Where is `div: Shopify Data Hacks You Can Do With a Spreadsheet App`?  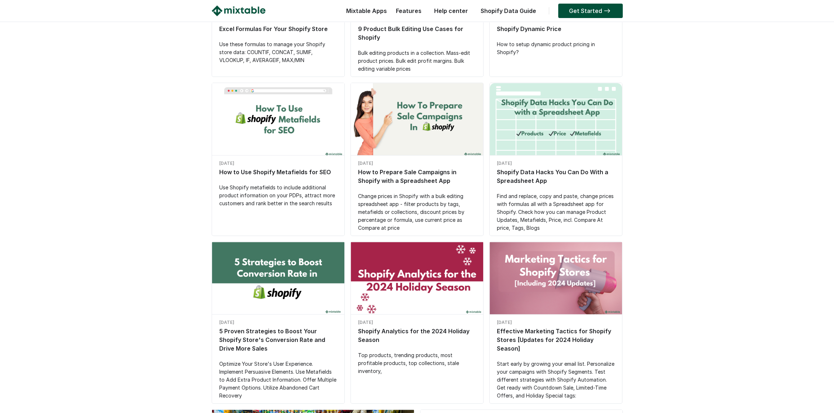 div: Shopify Data Hacks You Can Do With a Spreadsheet App is located at coordinates (556, 176).